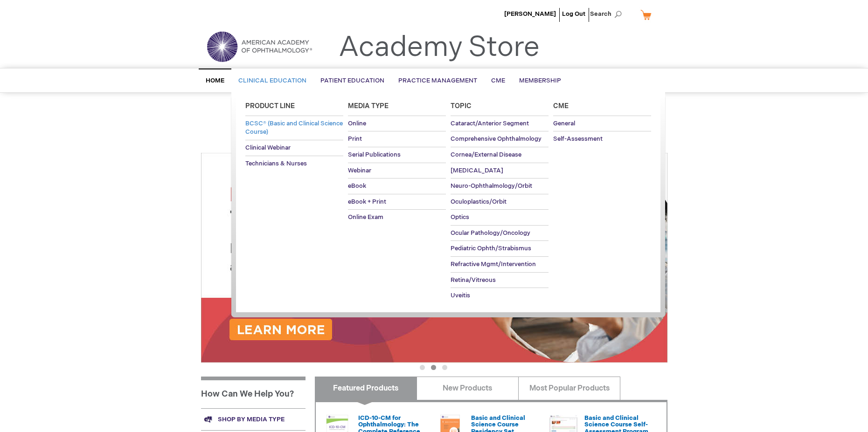 This screenshot has height=432, width=868. Describe the element at coordinates (608, 14) in the screenshot. I see `span: Search` at that location.